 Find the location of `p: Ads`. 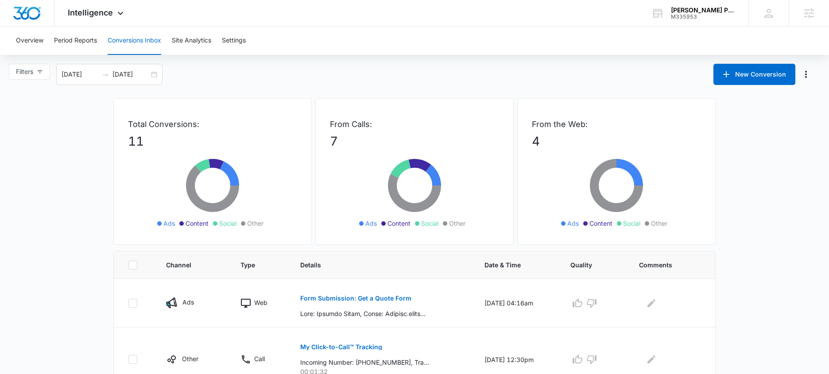

p: Ads is located at coordinates (188, 302).